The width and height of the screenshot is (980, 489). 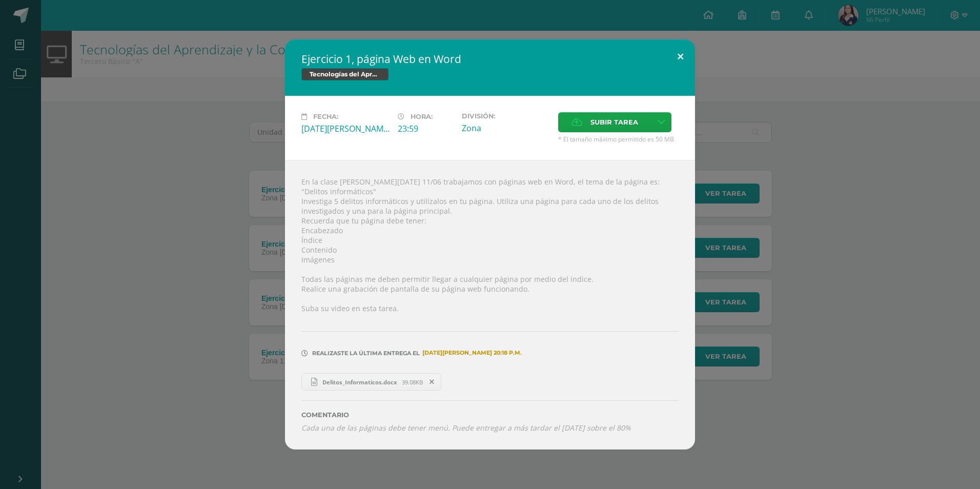 What do you see at coordinates (680, 57) in the screenshot?
I see `button: Close (Esc)` at bounding box center [680, 57].